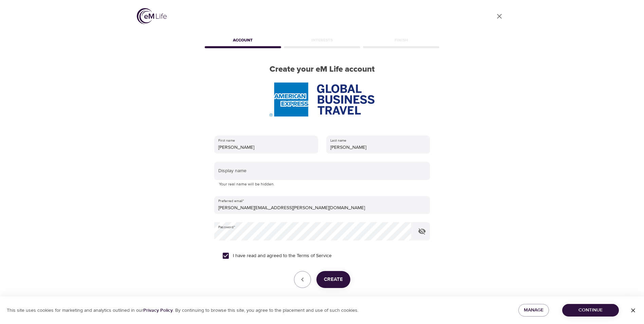  Describe the element at coordinates (151, 16) in the screenshot. I see `img: logo` at that location.